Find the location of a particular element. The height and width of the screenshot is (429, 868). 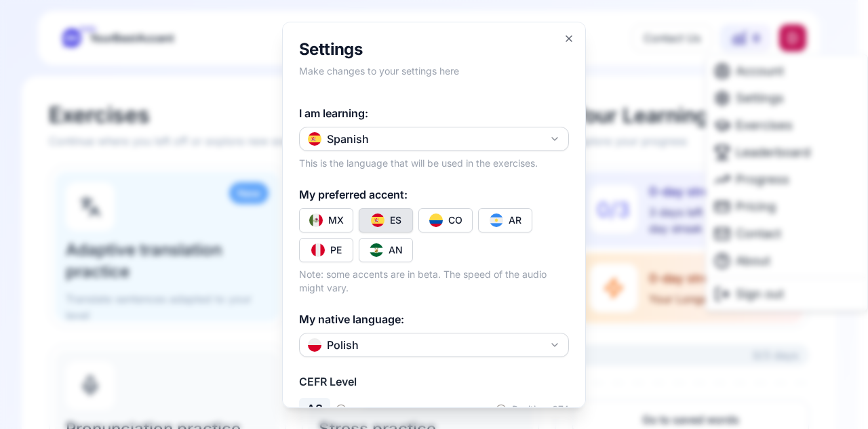

div: Spanish is located at coordinates (338, 139).